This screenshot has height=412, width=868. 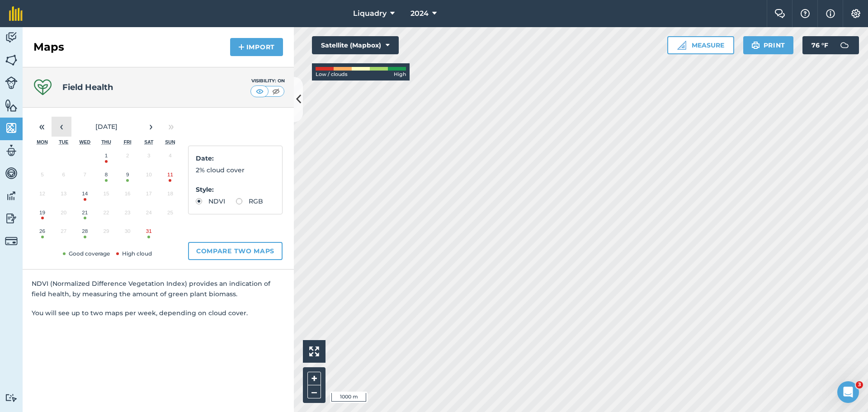 I want to click on label: RGB, so click(x=250, y=201).